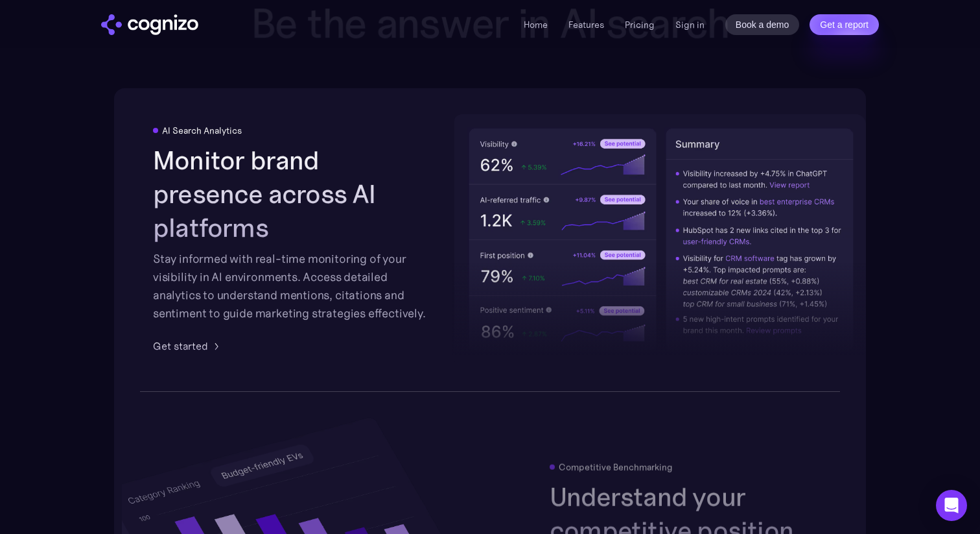 The image size is (980, 534). I want to click on a: Get a report, so click(844, 25).